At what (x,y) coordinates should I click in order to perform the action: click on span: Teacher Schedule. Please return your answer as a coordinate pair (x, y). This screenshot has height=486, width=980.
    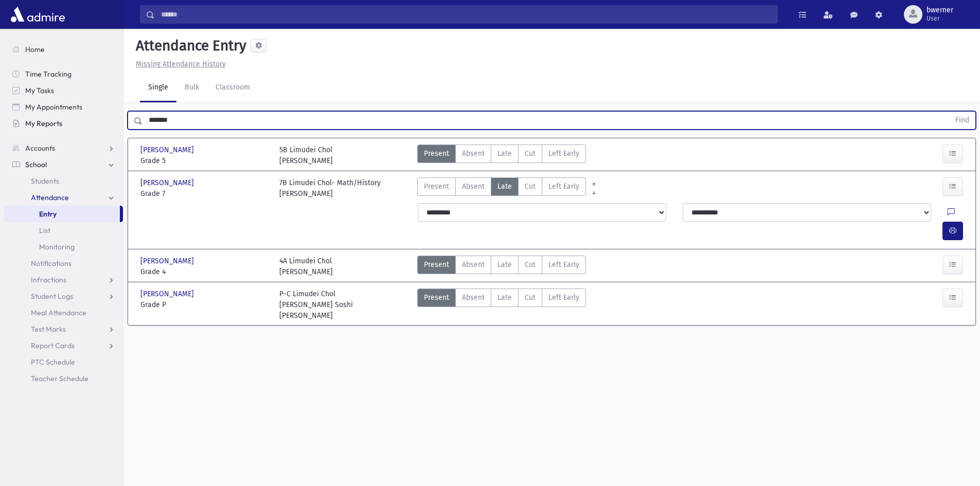
    Looking at the image, I should click on (60, 378).